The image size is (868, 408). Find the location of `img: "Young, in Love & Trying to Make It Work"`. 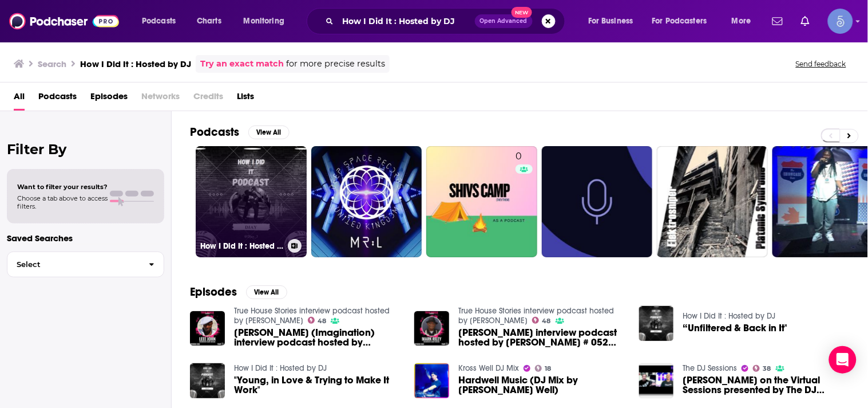

img: "Young, in Love & Trying to Make It Work" is located at coordinates (207, 381).